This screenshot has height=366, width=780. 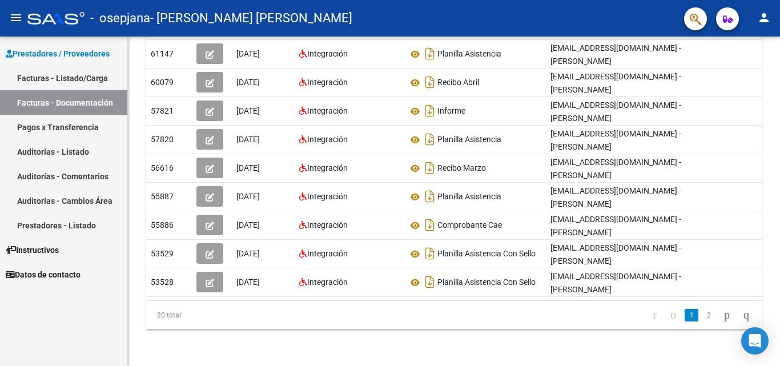 What do you see at coordinates (727, 315) in the screenshot?
I see `a: go to next page` at bounding box center [727, 315].